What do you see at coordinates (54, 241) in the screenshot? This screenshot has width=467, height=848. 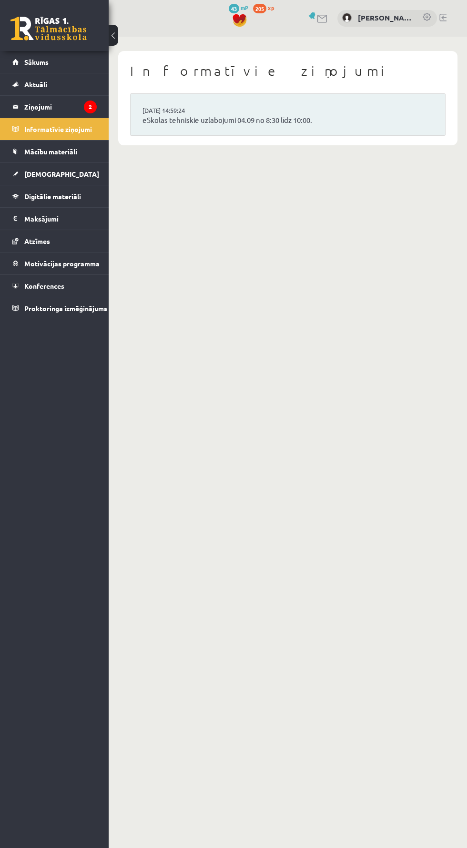 I see `a: Atzīmes` at bounding box center [54, 241].